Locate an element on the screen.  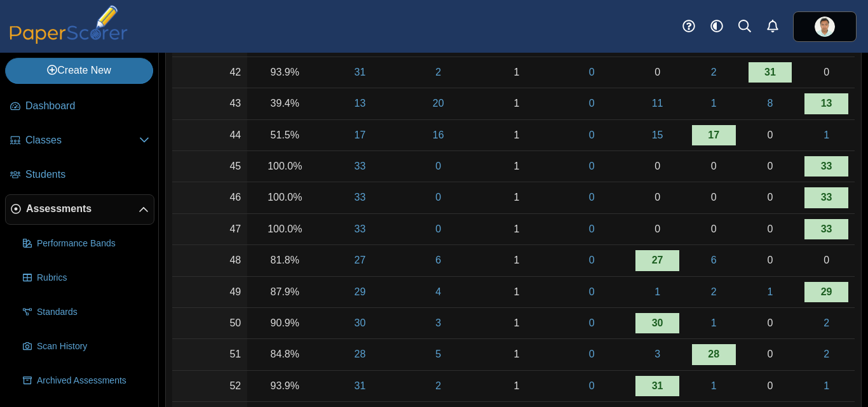
span: Scan History is located at coordinates (93, 347).